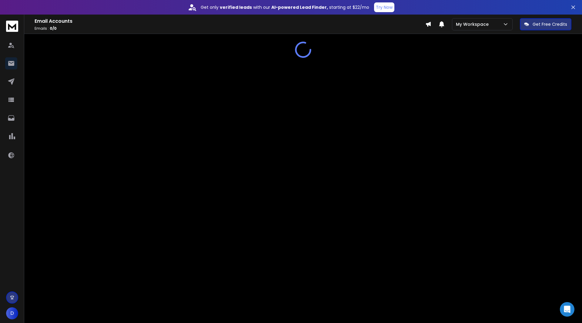  I want to click on div: Open Intercom Messenger, so click(567, 309).